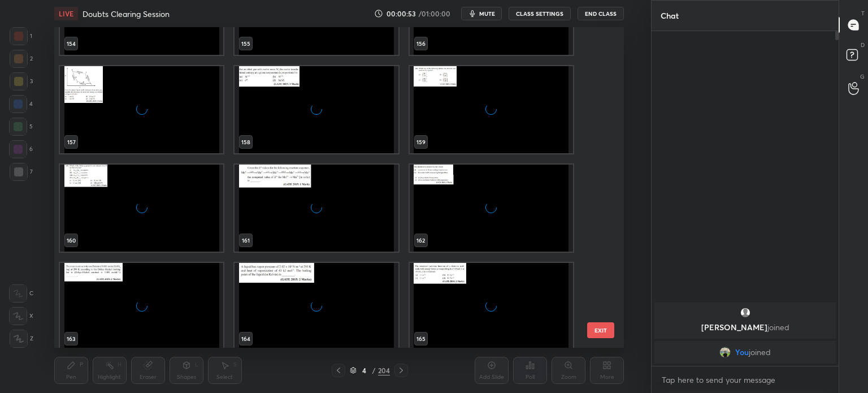 The height and width of the screenshot is (393, 868). I want to click on span: You, so click(742, 352).